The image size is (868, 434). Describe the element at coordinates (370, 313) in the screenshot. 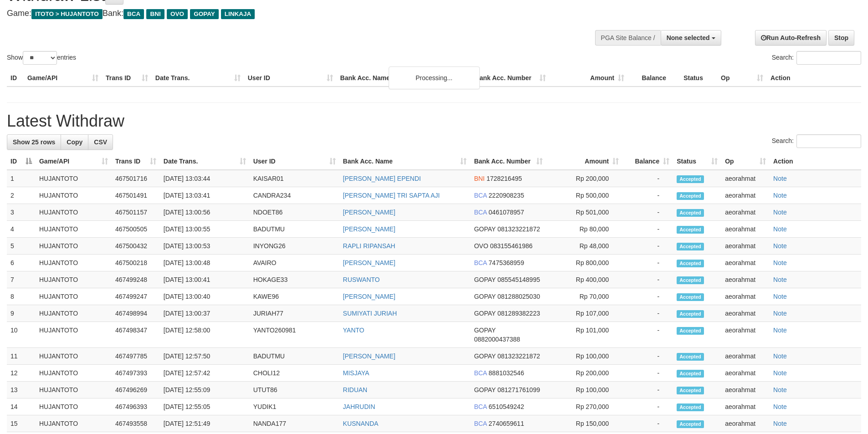

I see `a: SUMIYATI JURIAH` at that location.